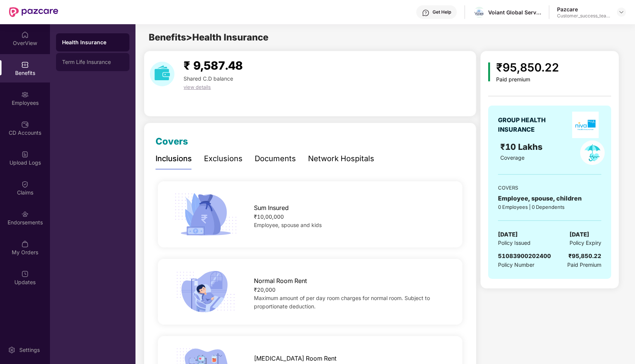 The height and width of the screenshot is (364, 635). What do you see at coordinates (93, 62) in the screenshot?
I see `div: Term Life Insurance` at bounding box center [93, 62].